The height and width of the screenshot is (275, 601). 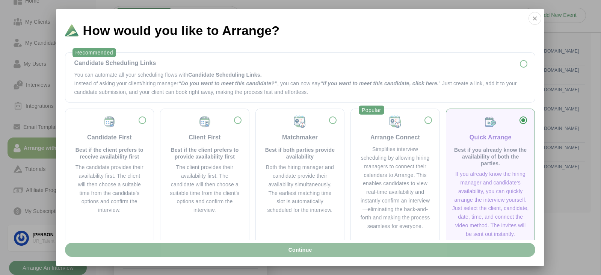 What do you see at coordinates (372, 110) in the screenshot?
I see `div: Popular` at bounding box center [372, 110].